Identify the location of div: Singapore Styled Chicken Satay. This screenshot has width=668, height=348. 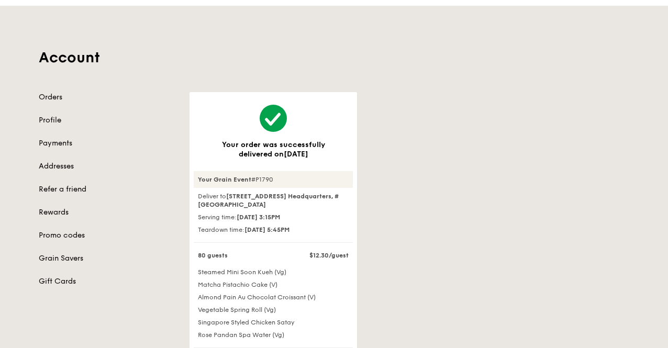
(273, 322).